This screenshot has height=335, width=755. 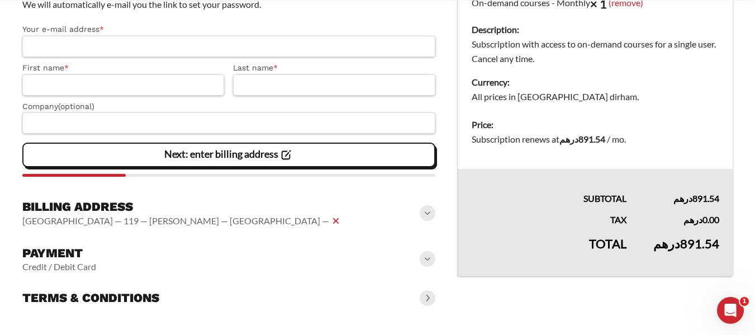 I want to click on th: Tax, so click(x=549, y=216).